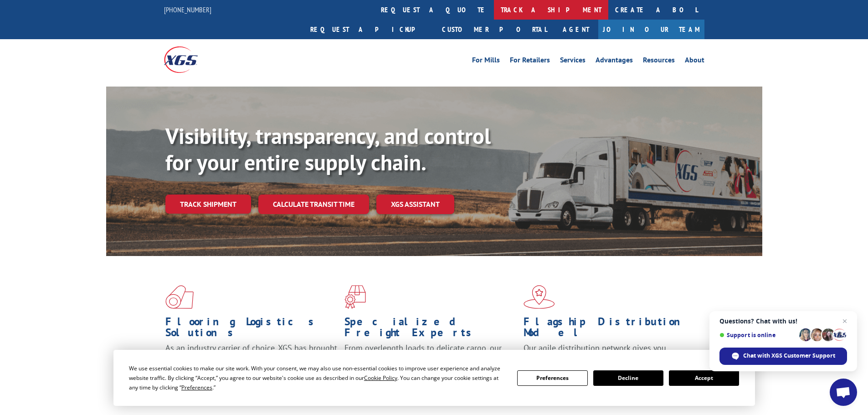  Describe the element at coordinates (318, 378) in the screenshot. I see `div: We use essential cookies to make our site work. With your consent, we may also use non-essential ...` at that location.